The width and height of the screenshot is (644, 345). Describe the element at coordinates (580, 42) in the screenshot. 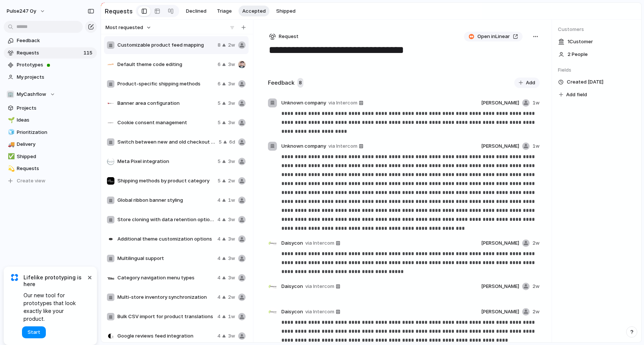

I see `span: 1 Customer` at that location.